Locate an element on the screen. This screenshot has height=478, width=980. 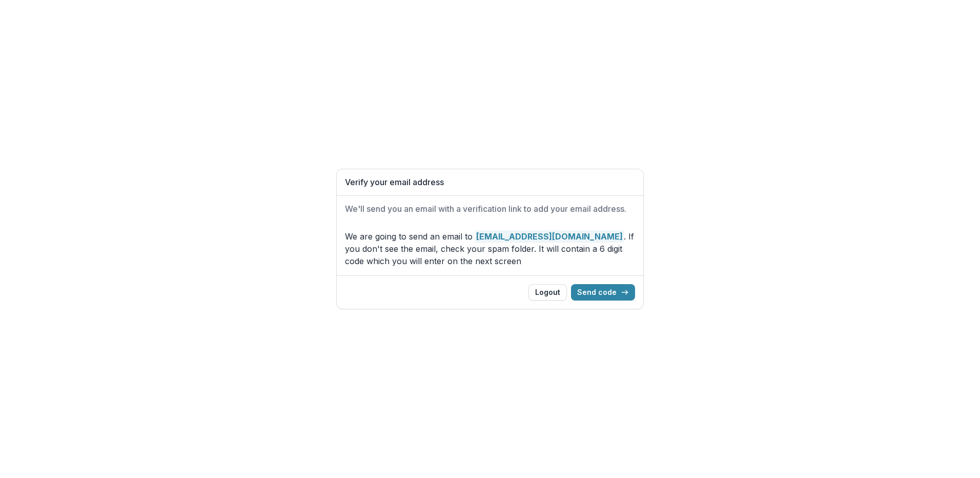
h2: We'll send you an email with a verification link to add your email address. is located at coordinates (490, 209).